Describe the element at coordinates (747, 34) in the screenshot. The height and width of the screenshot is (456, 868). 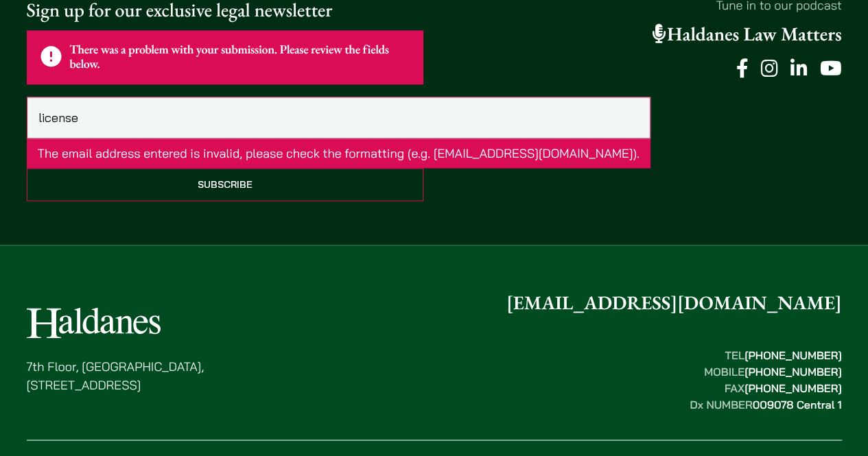
I see `a: Haldanes Law Matters` at that location.